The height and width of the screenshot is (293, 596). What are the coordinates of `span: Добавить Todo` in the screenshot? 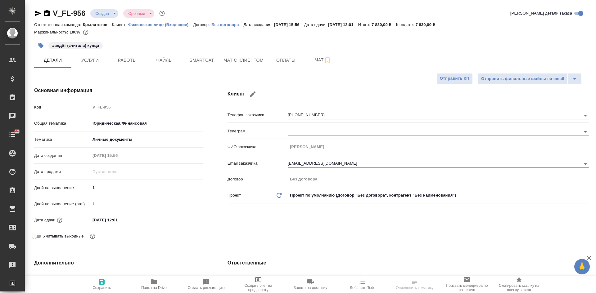 It's located at (363, 288).